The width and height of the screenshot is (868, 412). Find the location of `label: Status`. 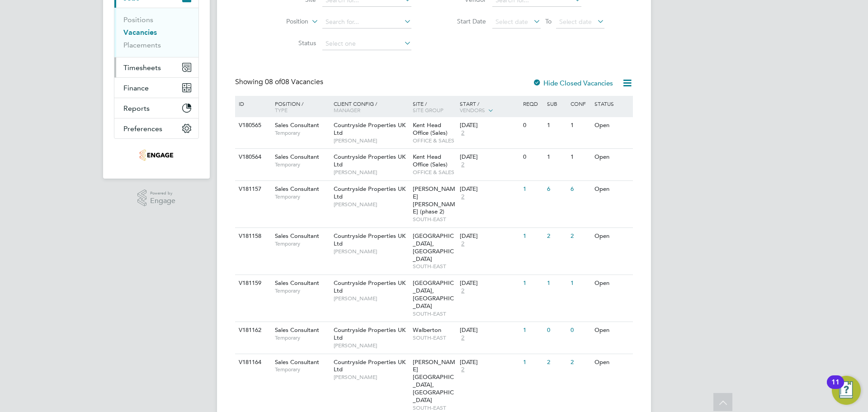

label: Status is located at coordinates (290, 43).